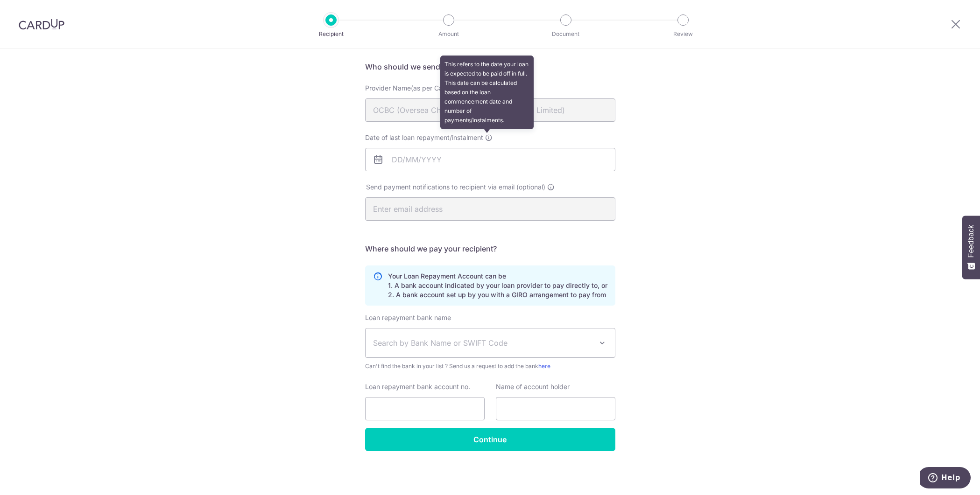  Describe the element at coordinates (490, 67) in the screenshot. I see `h5: Who should we send this car loan payment to?` at that location.